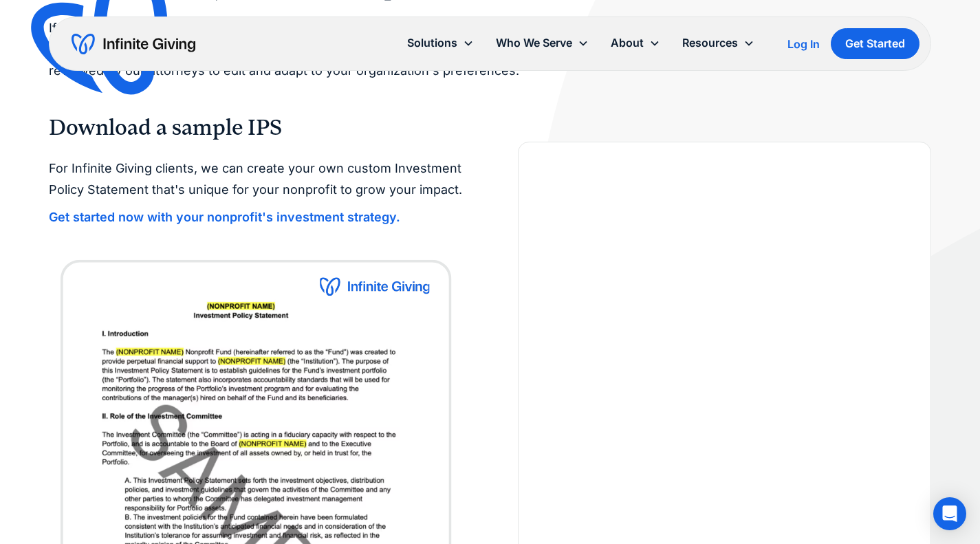 The image size is (980, 544). I want to click on a: home, so click(133, 44).